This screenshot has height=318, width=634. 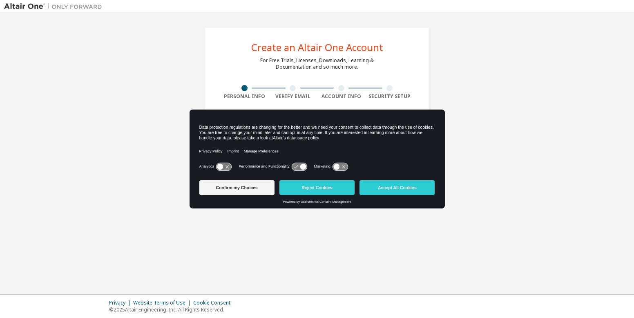 I want to click on p: © 2025 Altair Engineering, Inc. All Rights Reserved., so click(x=172, y=309).